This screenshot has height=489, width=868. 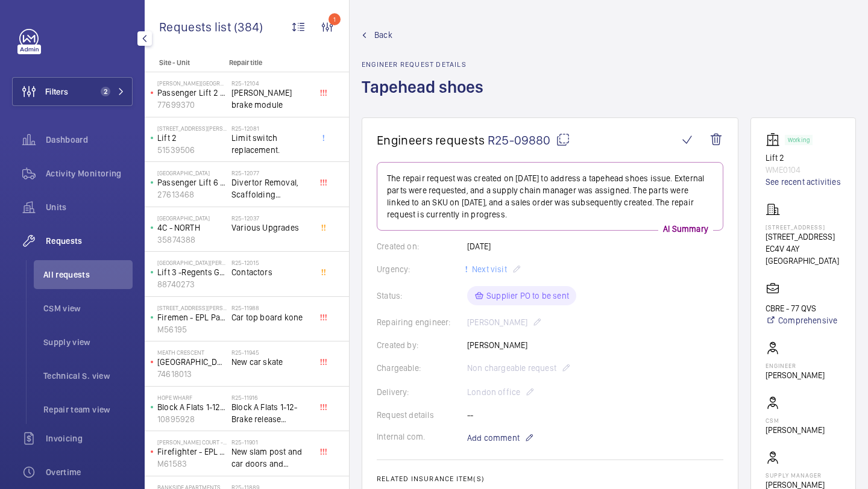 I want to click on span: Back, so click(x=383, y=35).